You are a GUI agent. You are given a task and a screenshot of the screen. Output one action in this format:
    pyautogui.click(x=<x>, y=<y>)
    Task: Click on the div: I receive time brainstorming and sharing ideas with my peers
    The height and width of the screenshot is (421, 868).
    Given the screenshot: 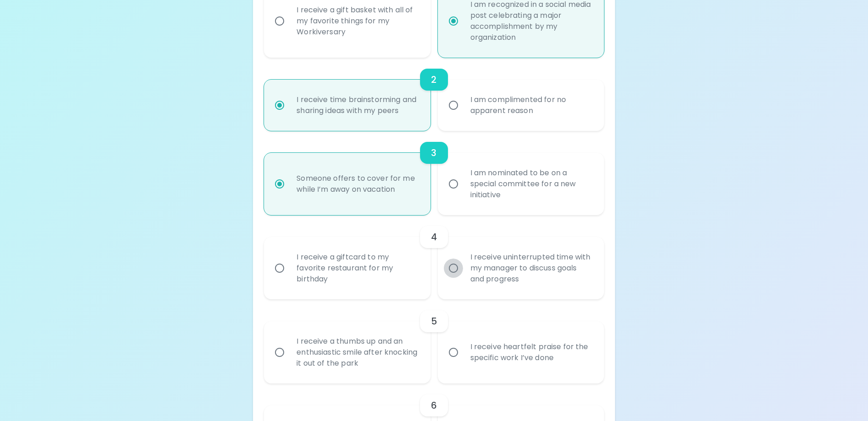 What is the action you would take?
    pyautogui.click(x=356, y=105)
    